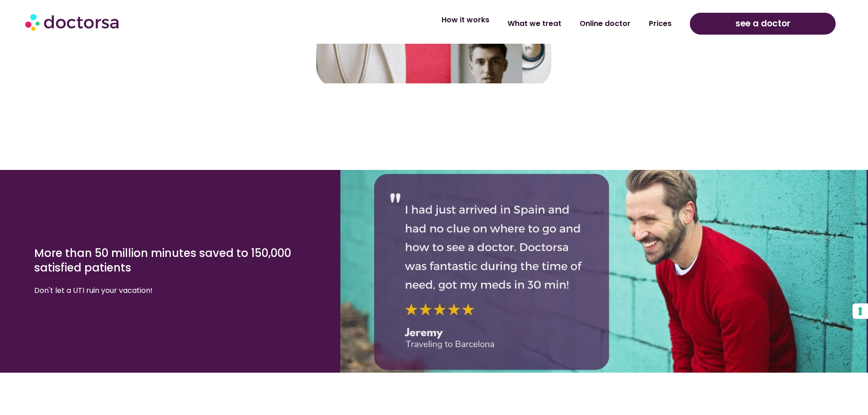 The width and height of the screenshot is (868, 415). I want to click on a: What we treat, so click(535, 23).